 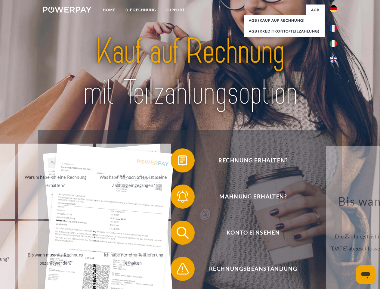 I want to click on div: Ich habe nur eine Teillieferung erhalten, so click(x=133, y=258).